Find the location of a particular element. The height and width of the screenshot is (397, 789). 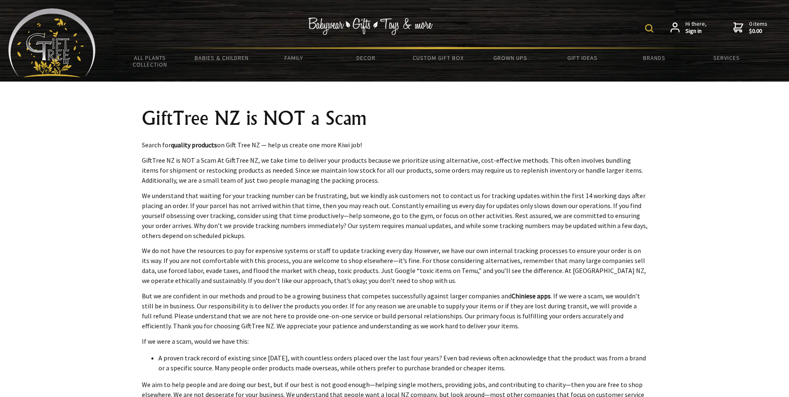

a: Babies & Children is located at coordinates (222, 58).